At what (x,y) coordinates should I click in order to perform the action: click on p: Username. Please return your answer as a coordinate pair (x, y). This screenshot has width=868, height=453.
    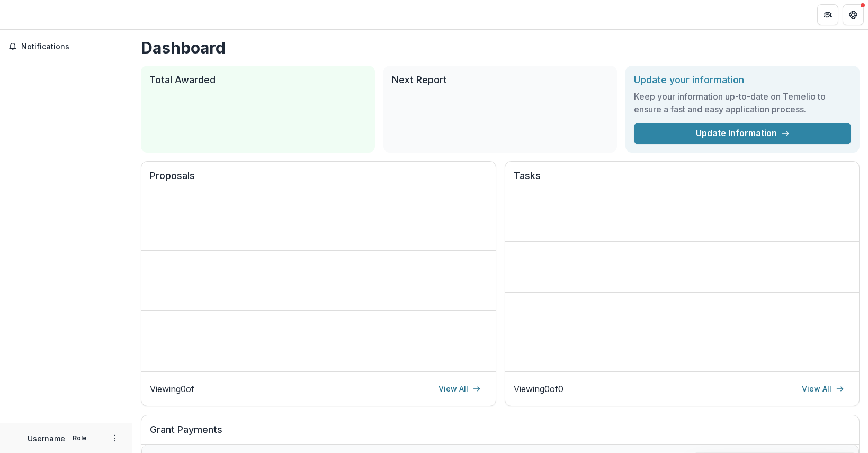
    Looking at the image, I should click on (46, 438).